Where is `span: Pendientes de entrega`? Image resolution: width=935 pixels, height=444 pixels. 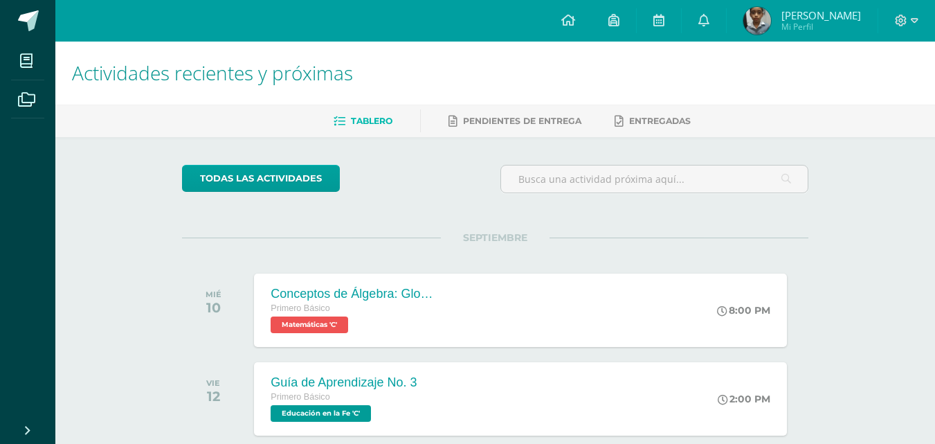 span: Pendientes de entrega is located at coordinates (522, 120).